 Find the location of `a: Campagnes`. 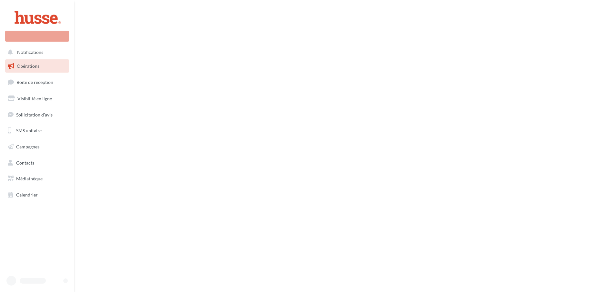

a: Campagnes is located at coordinates (37, 147).